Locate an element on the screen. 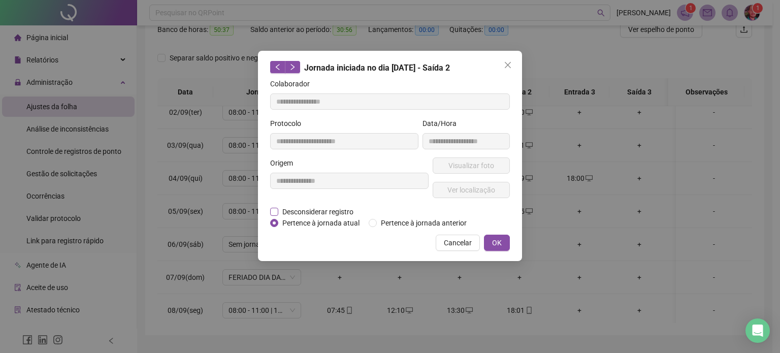  button: left is located at coordinates (278, 67).